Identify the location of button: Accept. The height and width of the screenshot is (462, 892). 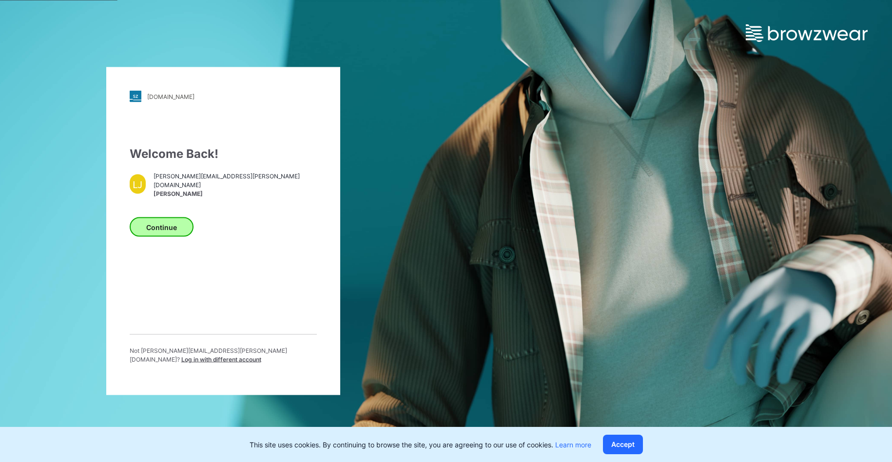
(623, 444).